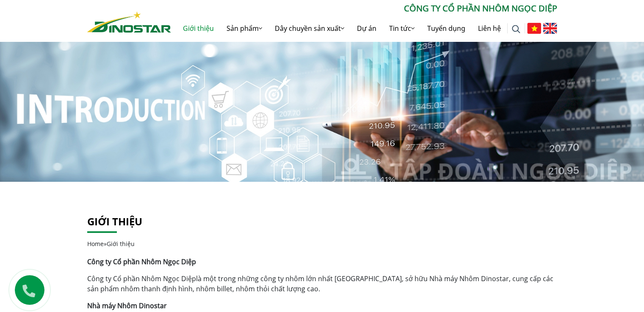  Describe the element at coordinates (516, 29) in the screenshot. I see `img: search` at that location.